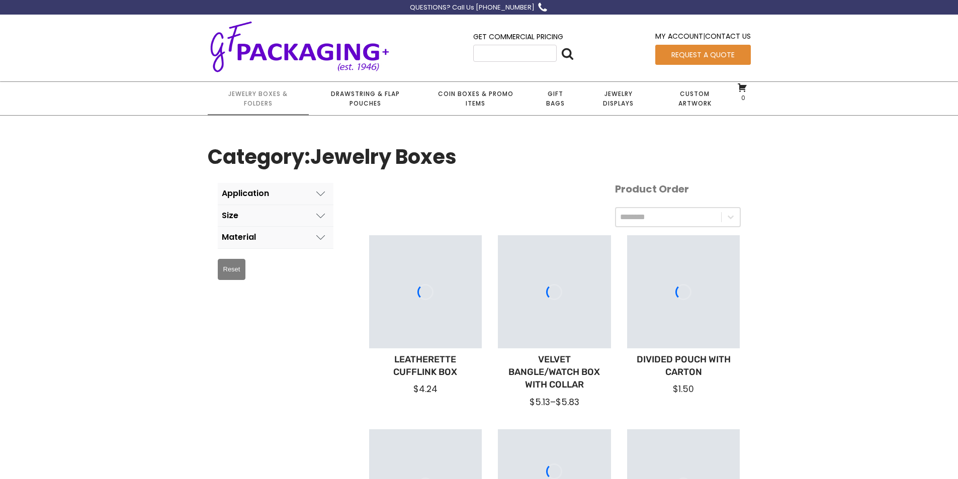 The width and height of the screenshot is (958, 479). I want to click on button: Size, so click(276, 216).